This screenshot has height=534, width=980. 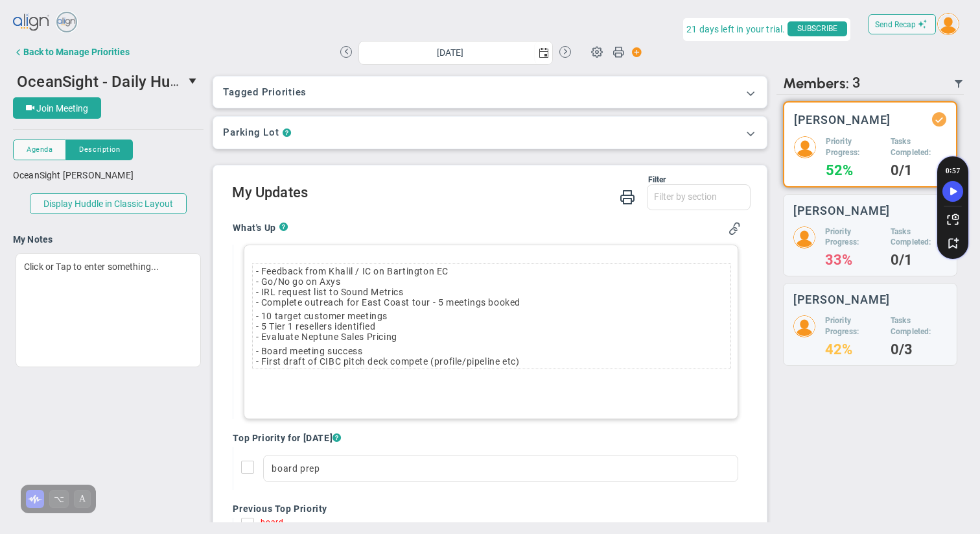 I want to click on div: board, so click(x=272, y=524).